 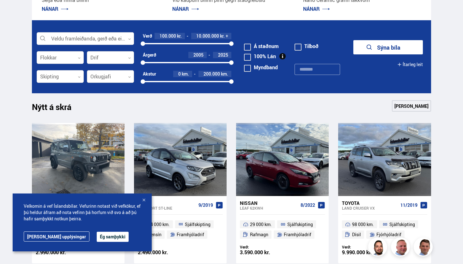 I want to click on span: Velkomin á vef Íslandsbílar. Vefurinn notast við vefkökur, ef þú heldur áfram að nota vefinn þá h..., so click(x=82, y=213).